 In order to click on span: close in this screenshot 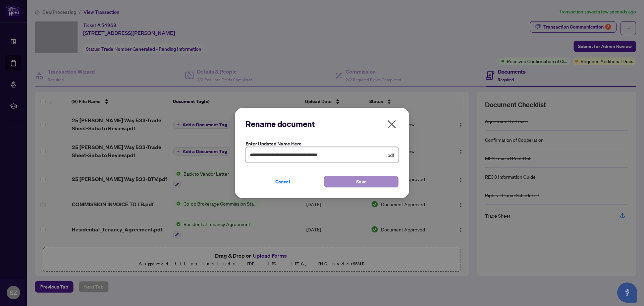, I will do `click(392, 124)`.